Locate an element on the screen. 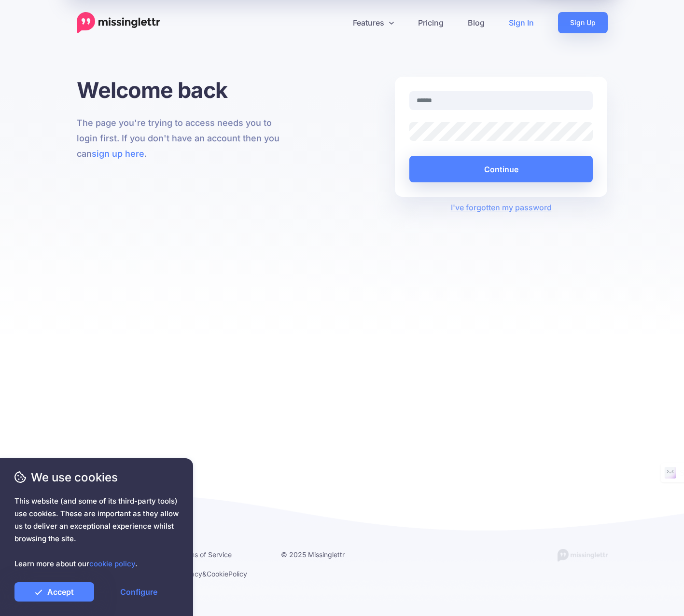  a: Pricing is located at coordinates (431, 23).